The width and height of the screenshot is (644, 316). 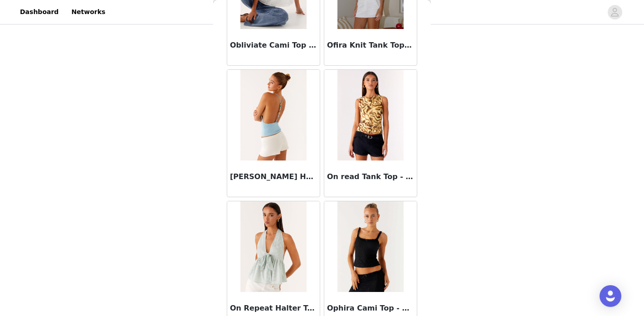 I want to click on h3: Obliviate Cami Top - White, so click(x=274, y=46).